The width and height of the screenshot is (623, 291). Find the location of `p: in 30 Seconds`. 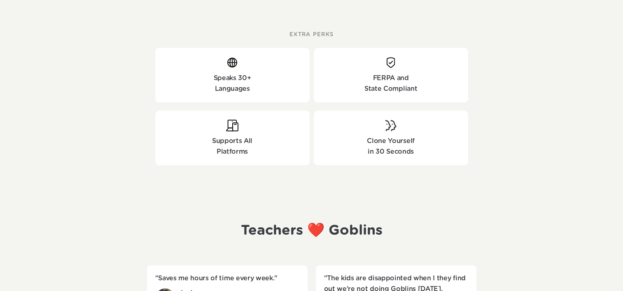

p: in 30 Seconds is located at coordinates (390, 152).